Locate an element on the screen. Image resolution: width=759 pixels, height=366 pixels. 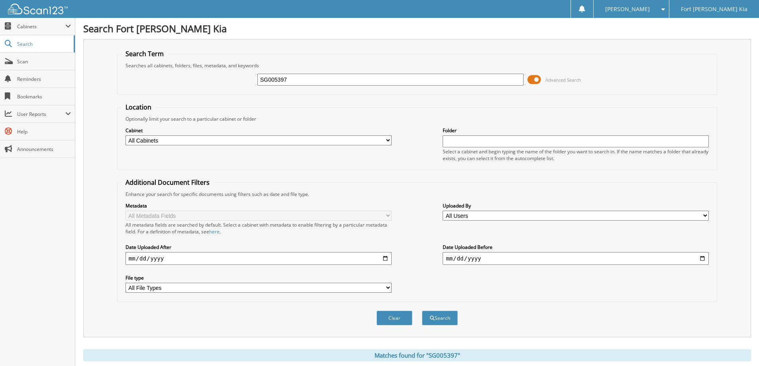
legend: Search Term is located at coordinates (145, 54).